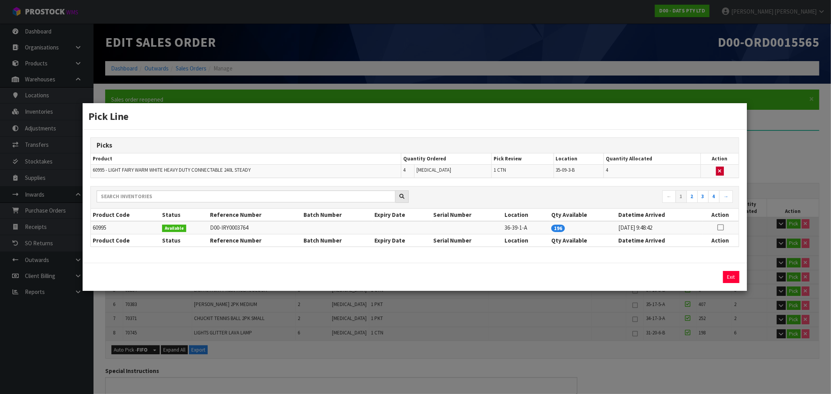  What do you see at coordinates (565, 170) in the screenshot?
I see `span: 35-09-3-B` at bounding box center [565, 170].